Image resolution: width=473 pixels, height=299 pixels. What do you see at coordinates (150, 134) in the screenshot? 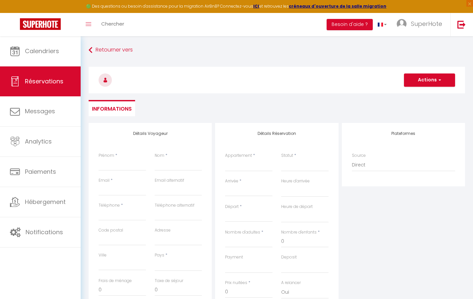
I see `h4: Détails Voyageur` at bounding box center [150, 134].